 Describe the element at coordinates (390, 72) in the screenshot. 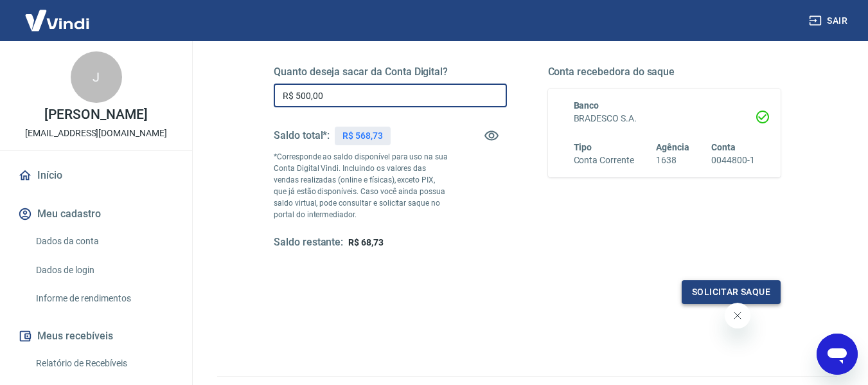

I see `h5: Quanto deseja sacar da Conta Digital?` at that location.